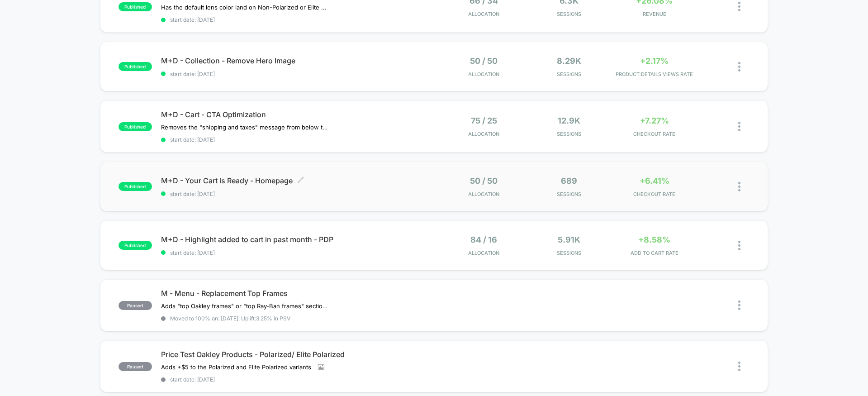 The height and width of the screenshot is (396, 868). What do you see at coordinates (569, 121) in the screenshot?
I see `span: 12.9k` at bounding box center [569, 121].